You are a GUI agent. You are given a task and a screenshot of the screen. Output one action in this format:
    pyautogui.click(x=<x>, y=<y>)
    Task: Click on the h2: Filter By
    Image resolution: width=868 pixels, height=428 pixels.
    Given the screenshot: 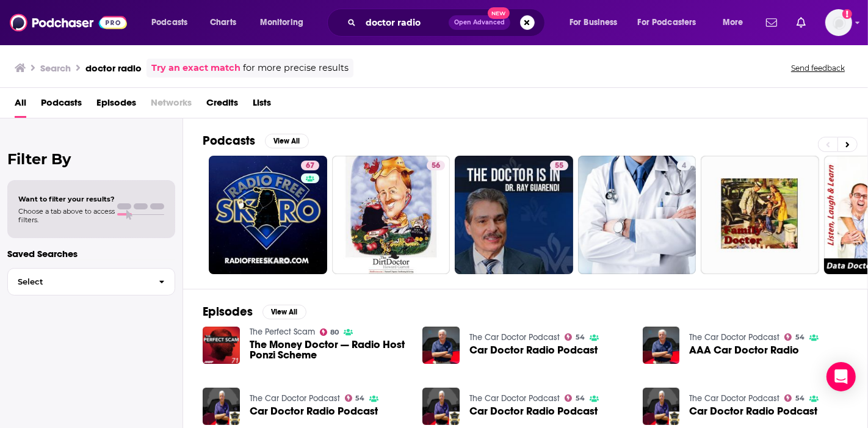 What is the action you would take?
    pyautogui.click(x=91, y=158)
    